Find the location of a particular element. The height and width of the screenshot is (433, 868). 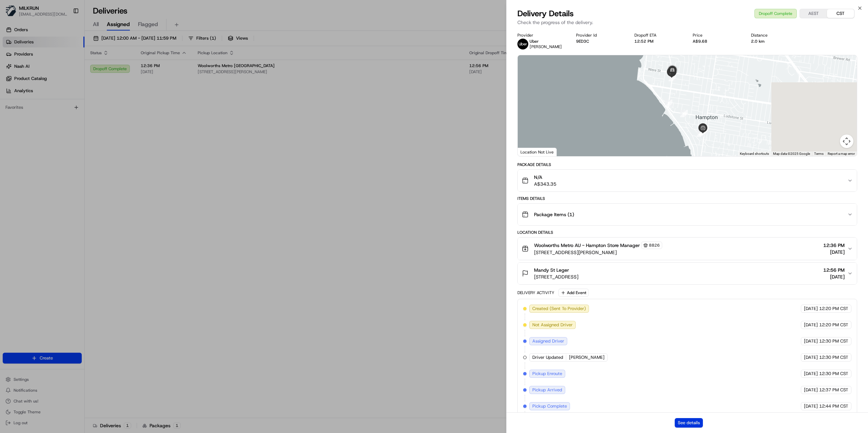

span: A$343.35 is located at coordinates (545, 184).